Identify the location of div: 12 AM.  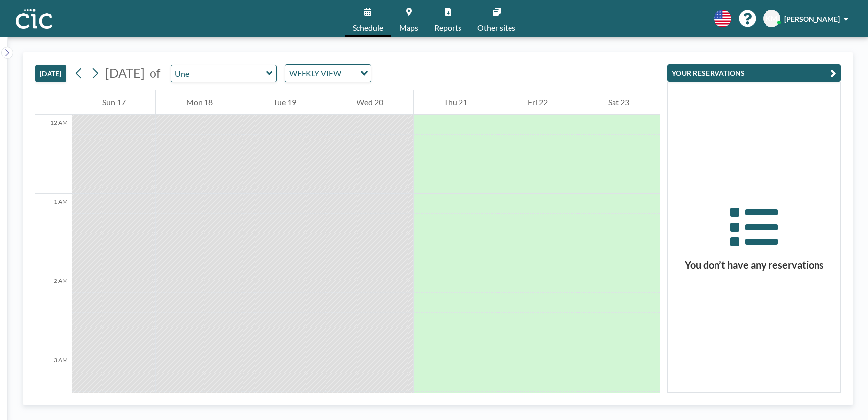
(54, 155).